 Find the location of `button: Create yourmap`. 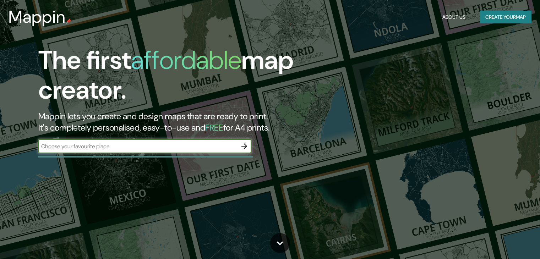

button: Create yourmap is located at coordinates (505, 17).